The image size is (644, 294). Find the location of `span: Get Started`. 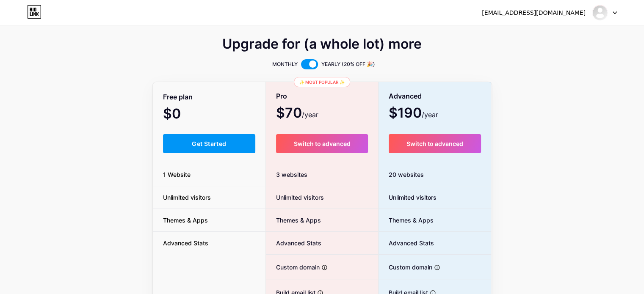

span: Get Started is located at coordinates (209, 143).